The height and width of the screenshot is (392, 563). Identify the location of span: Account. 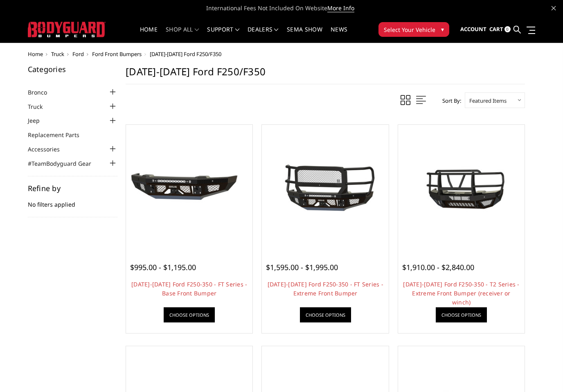
(474, 29).